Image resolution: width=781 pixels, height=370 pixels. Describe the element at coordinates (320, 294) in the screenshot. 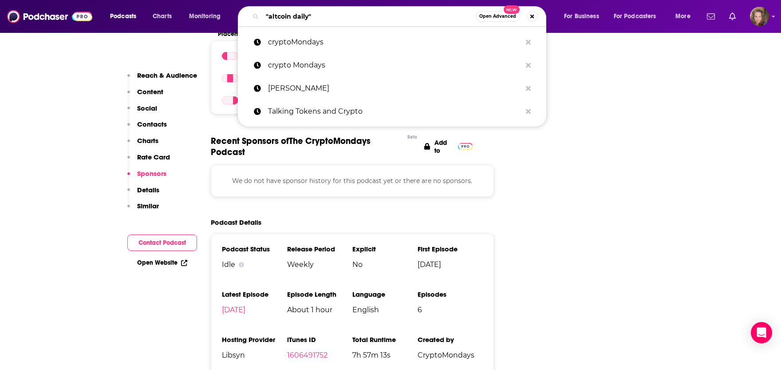

I see `h3: Episode Length` at that location.